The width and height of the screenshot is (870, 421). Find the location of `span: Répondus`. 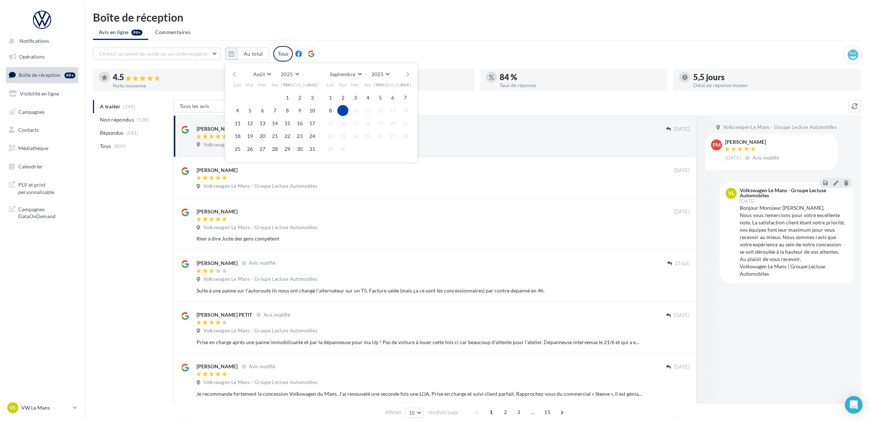

span: Répondus is located at coordinates (112, 133).